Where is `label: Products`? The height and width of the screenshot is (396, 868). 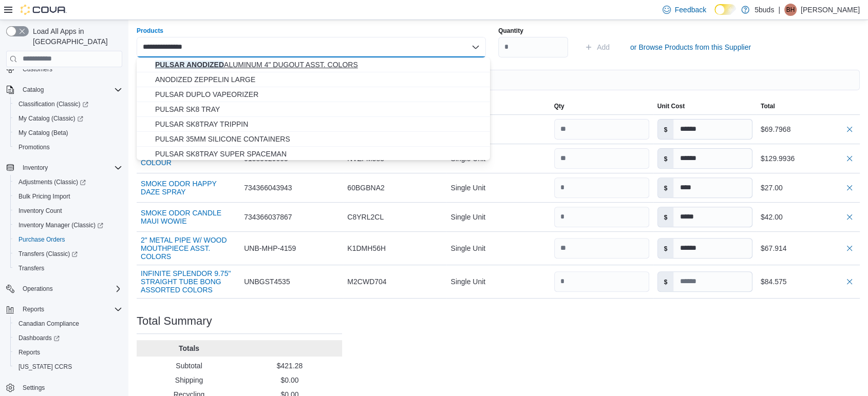 label: Products is located at coordinates (150, 31).